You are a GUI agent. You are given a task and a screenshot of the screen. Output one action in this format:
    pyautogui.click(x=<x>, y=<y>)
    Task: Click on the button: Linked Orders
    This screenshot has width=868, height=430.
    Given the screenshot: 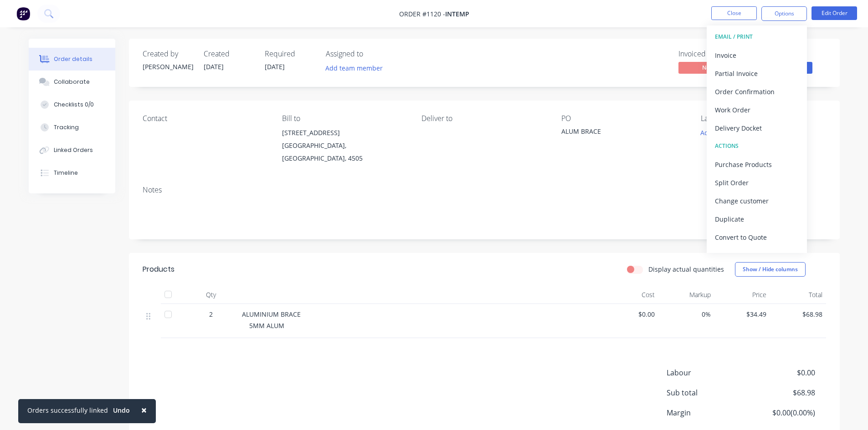 What is the action you would take?
    pyautogui.click(x=72, y=150)
    